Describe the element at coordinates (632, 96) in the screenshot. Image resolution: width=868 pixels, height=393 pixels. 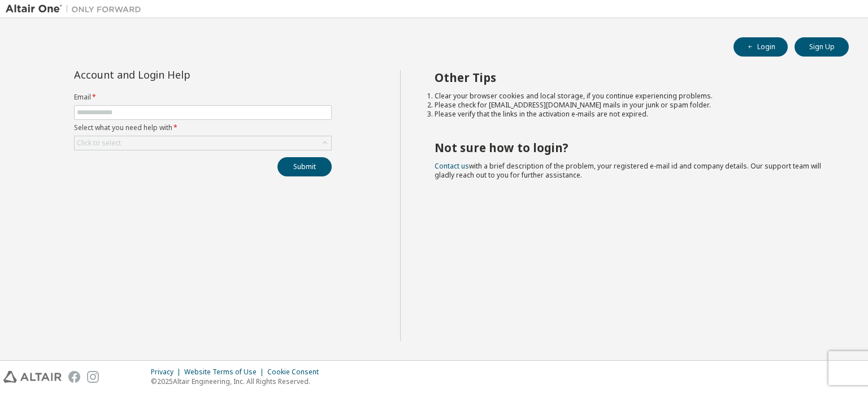
I see `li: Clear your browser cookies and local storage, if you continue experiencing problems.` at that location.